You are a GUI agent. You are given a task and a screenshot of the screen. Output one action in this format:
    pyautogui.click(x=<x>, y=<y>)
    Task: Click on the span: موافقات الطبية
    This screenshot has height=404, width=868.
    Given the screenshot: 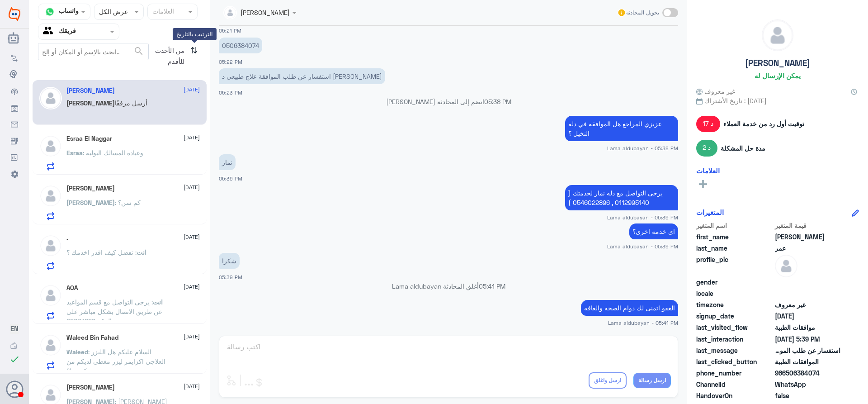 What is the action you would take?
    pyautogui.click(x=807, y=327)
    